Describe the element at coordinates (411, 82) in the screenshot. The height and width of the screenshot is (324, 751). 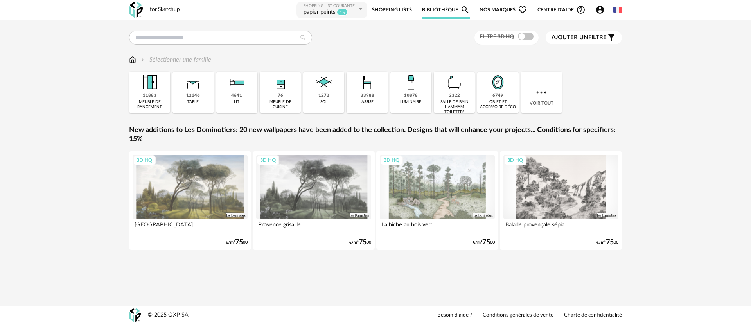
I see `img: Luminaire.png` at that location.